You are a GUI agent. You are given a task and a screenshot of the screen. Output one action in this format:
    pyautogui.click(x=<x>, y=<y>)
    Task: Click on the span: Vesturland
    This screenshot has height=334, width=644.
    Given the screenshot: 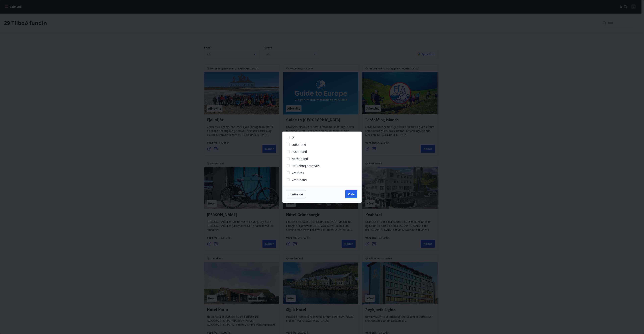 What is the action you would take?
    pyautogui.click(x=299, y=180)
    